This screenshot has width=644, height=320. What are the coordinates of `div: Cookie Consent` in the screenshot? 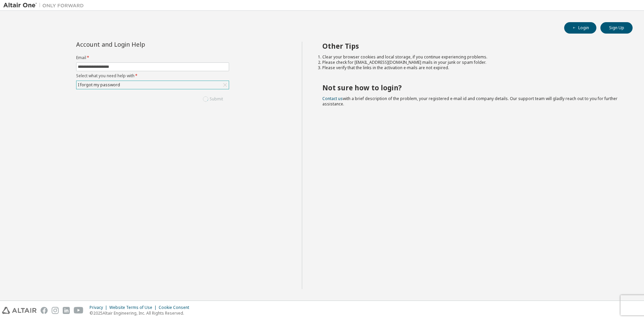 It's located at (176, 307).